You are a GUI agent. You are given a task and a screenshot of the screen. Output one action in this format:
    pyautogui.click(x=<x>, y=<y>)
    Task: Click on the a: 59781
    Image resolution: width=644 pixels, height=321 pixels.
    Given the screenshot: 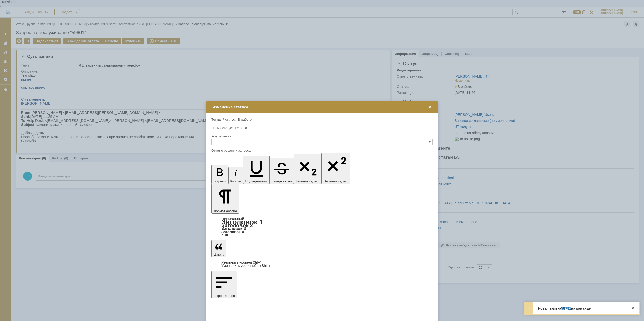 What is the action you would take?
    pyautogui.click(x=566, y=309)
    